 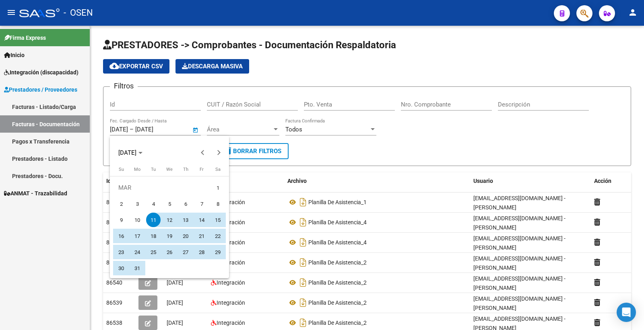 What do you see at coordinates (153, 204) in the screenshot?
I see `span: 4` at bounding box center [153, 204].